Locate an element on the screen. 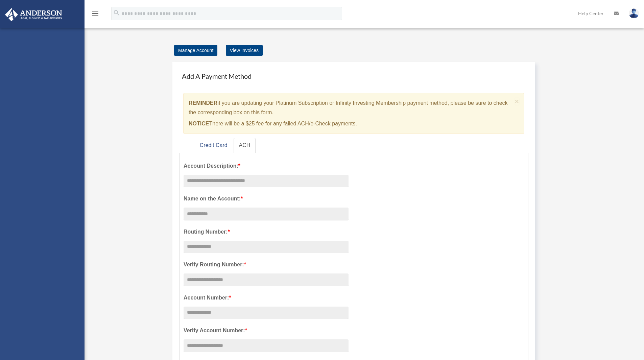 The image size is (644, 360). img: User Pic is located at coordinates (634, 13).